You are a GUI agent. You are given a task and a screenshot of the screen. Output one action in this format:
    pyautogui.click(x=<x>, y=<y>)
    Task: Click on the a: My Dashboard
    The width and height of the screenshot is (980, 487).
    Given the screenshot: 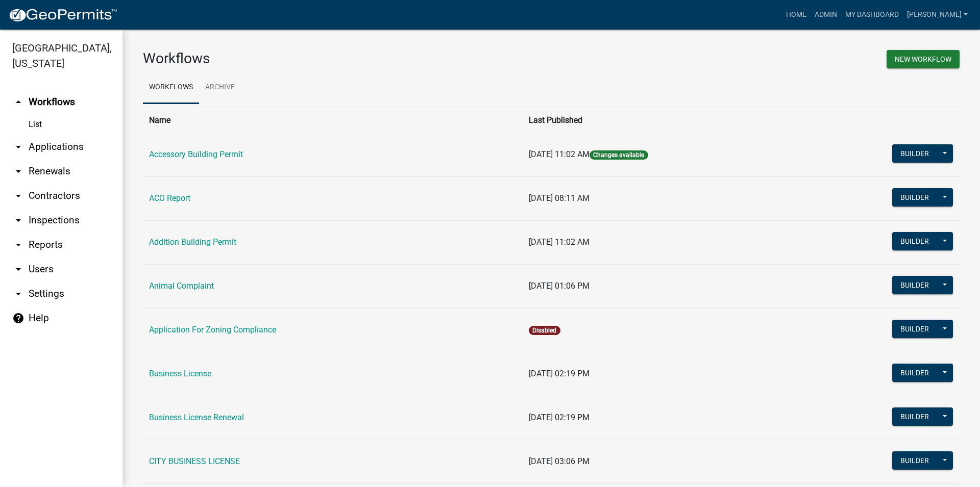 What is the action you would take?
    pyautogui.click(x=871, y=14)
    